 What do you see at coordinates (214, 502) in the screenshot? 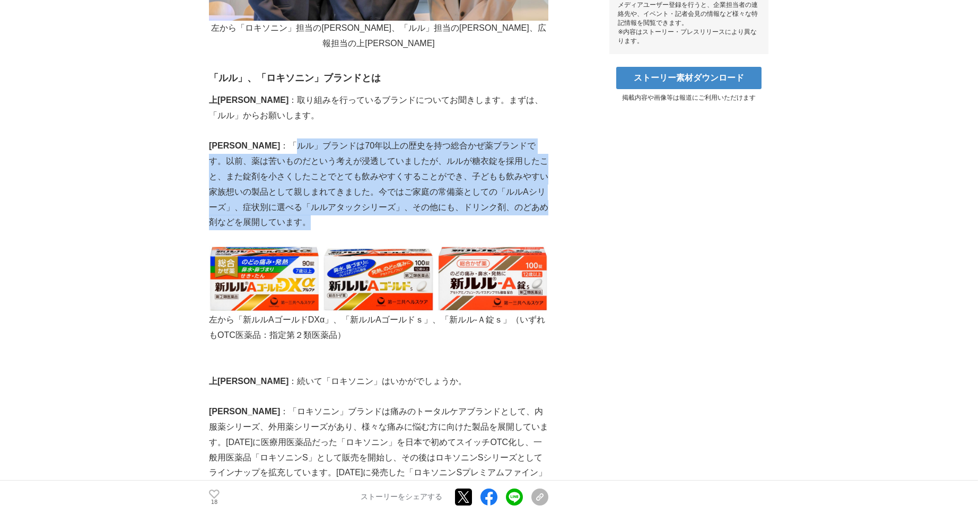
I see `p: 18` at bounding box center [214, 502].